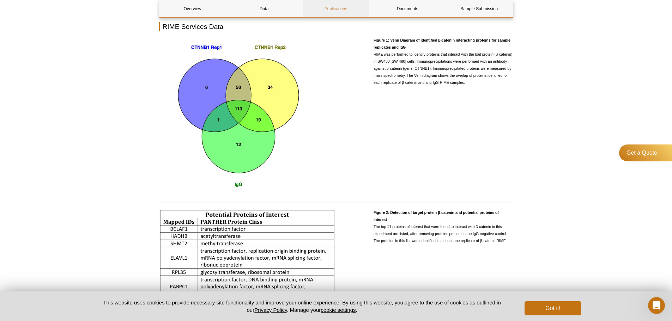 Image resolution: width=672 pixels, height=321 pixels. What do you see at coordinates (336, 26) in the screenshot?
I see `h2: RIME Services Data` at bounding box center [336, 26].